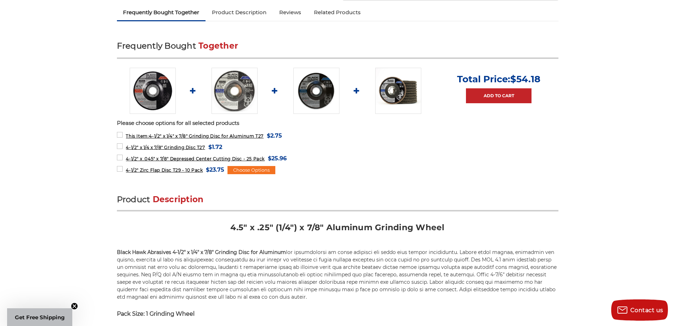 The width and height of the screenshot is (675, 326). I want to click on span: Frequently Bought, so click(156, 46).